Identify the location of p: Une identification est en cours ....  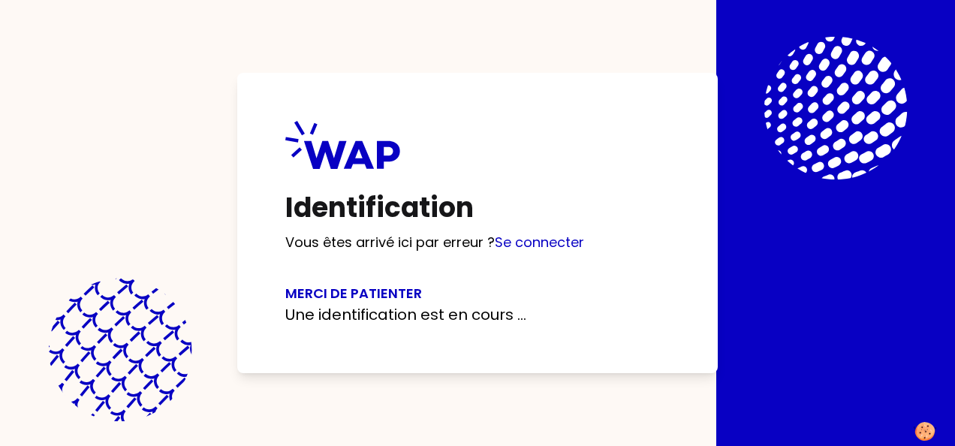
(477, 315).